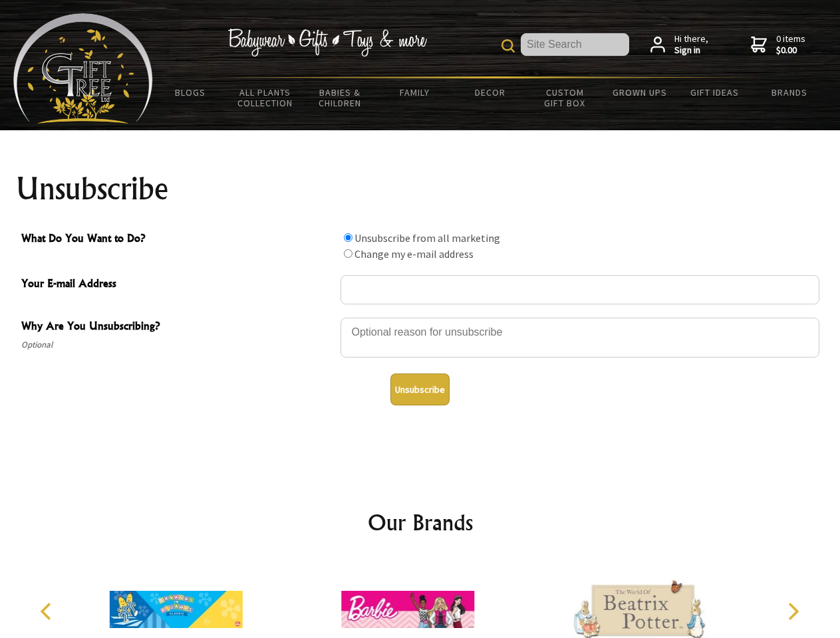  Describe the element at coordinates (714, 92) in the screenshot. I see `a: Gift Ideas` at that location.